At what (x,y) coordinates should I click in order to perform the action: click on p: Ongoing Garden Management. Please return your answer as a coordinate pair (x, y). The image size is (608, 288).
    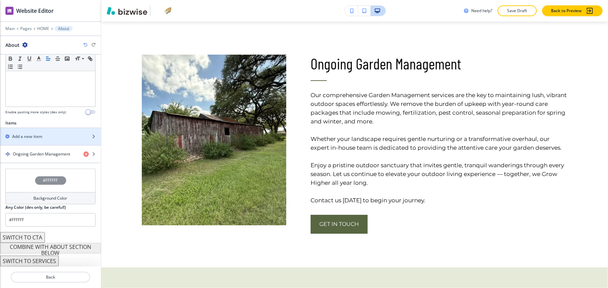
    Looking at the image, I should click on (439, 63).